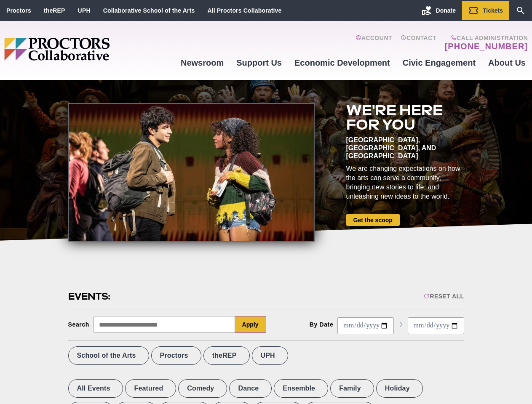 The height and width of the screenshot is (404, 532). I want to click on label: Proctors, so click(176, 356).